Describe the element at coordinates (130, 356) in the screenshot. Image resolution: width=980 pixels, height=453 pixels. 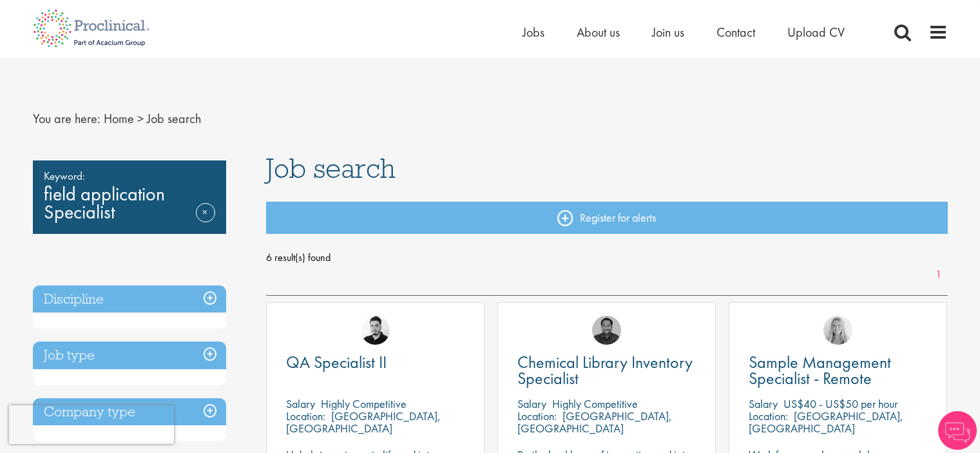
I see `h3: Job type` at that location.